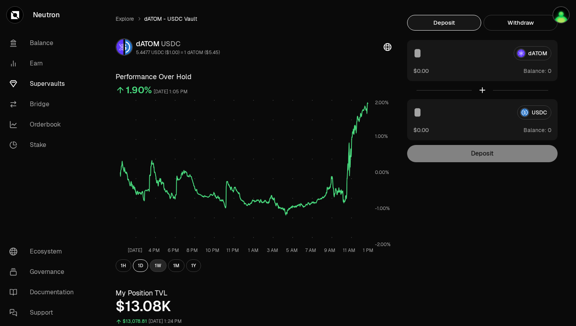  What do you see at coordinates (292, 250) in the screenshot?
I see `tspan: 5 AM` at bounding box center [292, 250].